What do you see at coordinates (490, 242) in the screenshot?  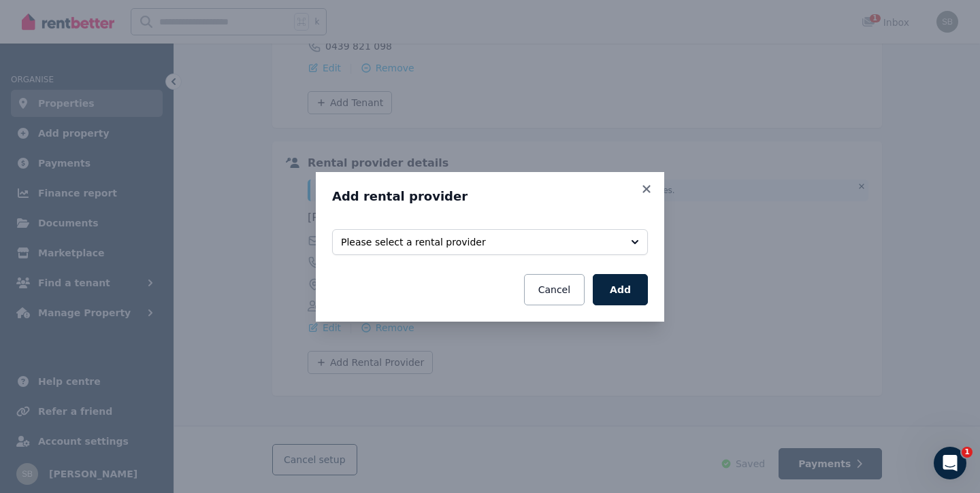 I see `button: Please select a rental provider` at bounding box center [490, 242].